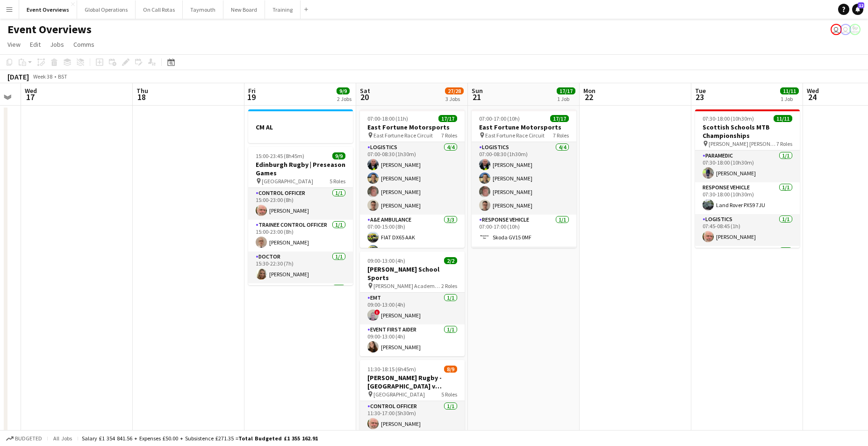 The height and width of the screenshot is (446, 868). What do you see at coordinates (588, 97) in the screenshot?
I see `span: 22` at bounding box center [588, 97].